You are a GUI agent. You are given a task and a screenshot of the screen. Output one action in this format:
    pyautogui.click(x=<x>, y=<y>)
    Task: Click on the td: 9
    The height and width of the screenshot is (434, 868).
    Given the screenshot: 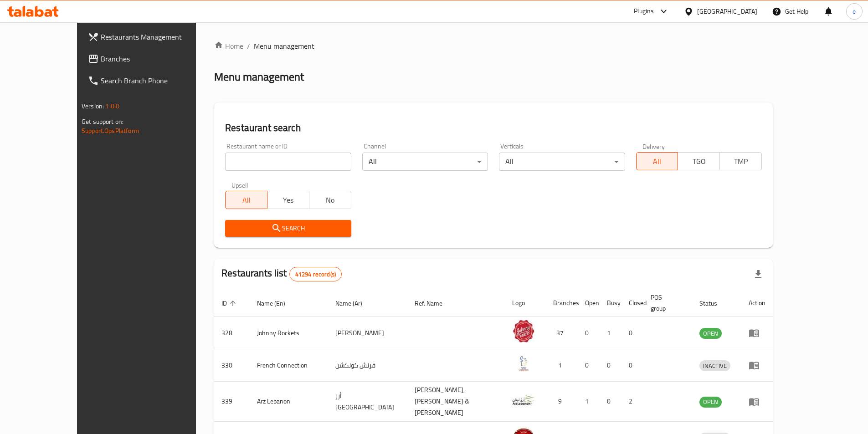 What is the action you would take?
    pyautogui.click(x=562, y=402)
    